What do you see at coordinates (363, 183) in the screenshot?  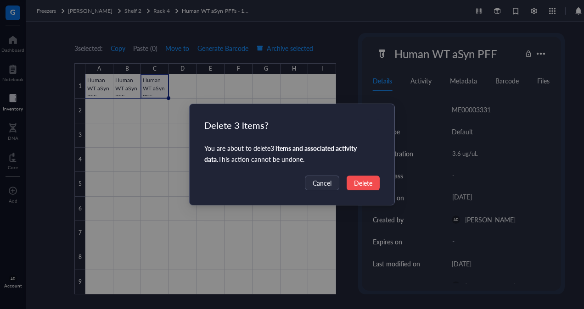 I see `span: Delete` at bounding box center [363, 183].